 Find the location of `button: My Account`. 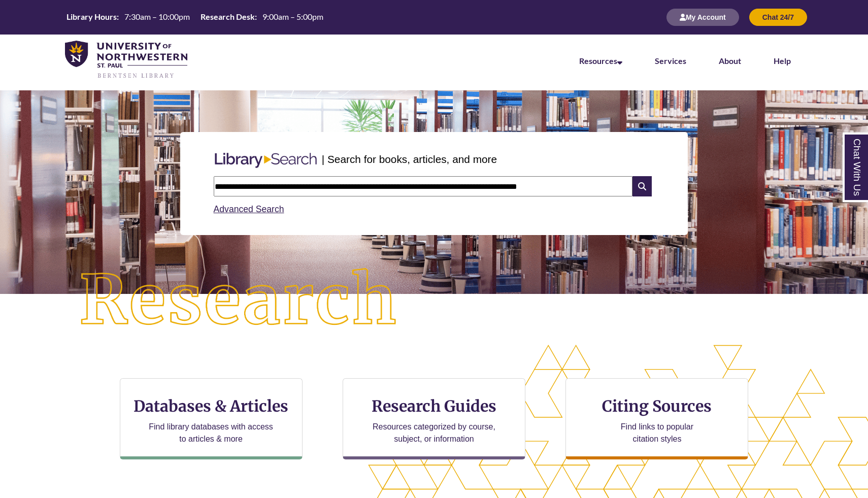

button: My Account is located at coordinates (702, 17).